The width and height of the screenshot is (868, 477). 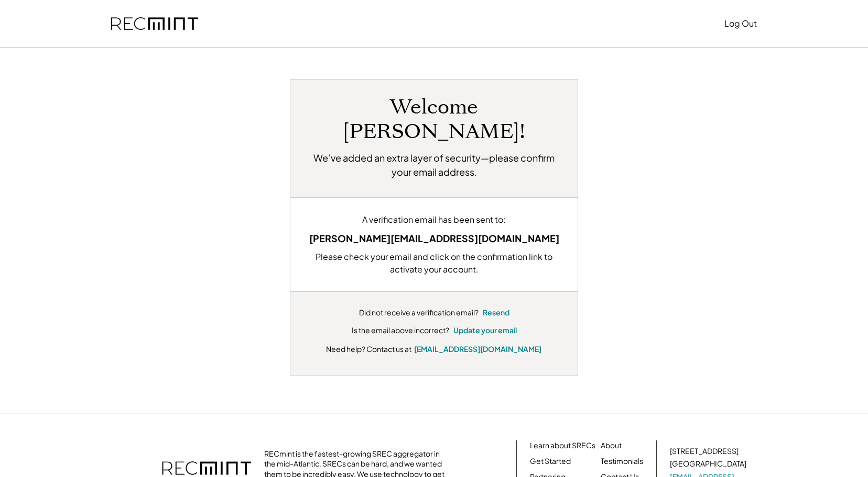 I want to click on a: Learn about SRECs, so click(x=562, y=446).